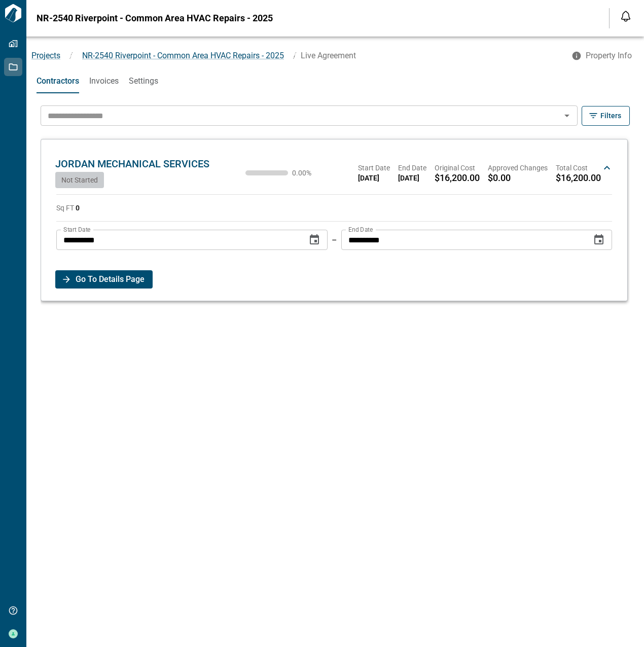 This screenshot has height=647, width=644. I want to click on button: Go To Details Page, so click(104, 279).